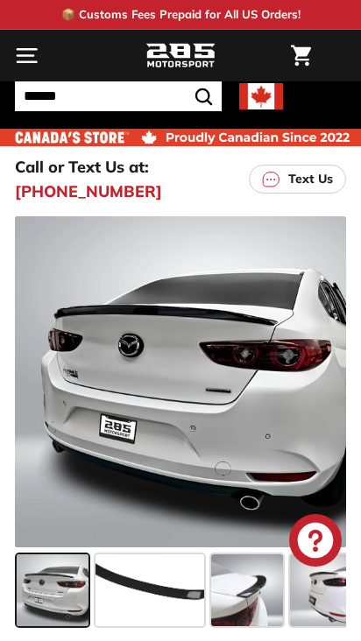  Describe the element at coordinates (315, 542) in the screenshot. I see `inbox-online-store-chat: Shopify online store chat` at that location.